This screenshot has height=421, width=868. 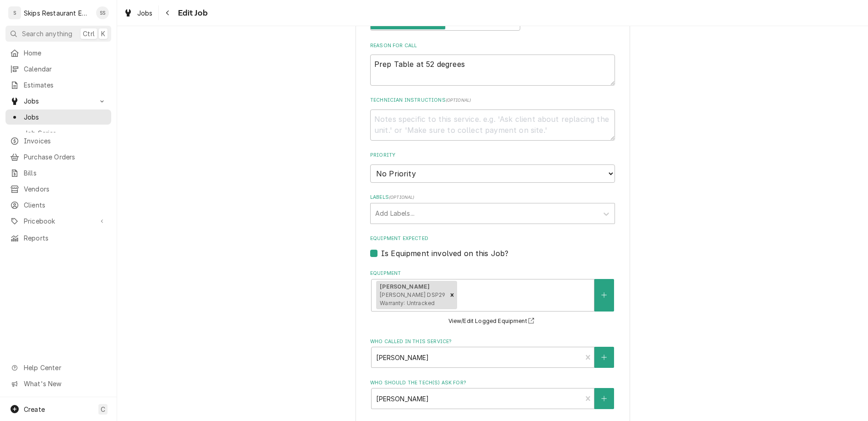 What do you see at coordinates (492, 383) in the screenshot?
I see `label: Who should the tech(s) ask for?` at bounding box center [492, 383].